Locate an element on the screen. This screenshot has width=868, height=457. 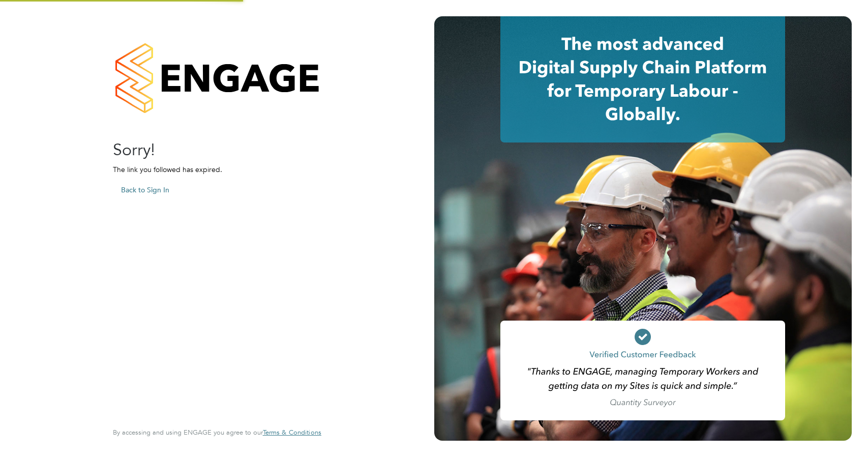
a: Terms & Conditions is located at coordinates (292, 433).